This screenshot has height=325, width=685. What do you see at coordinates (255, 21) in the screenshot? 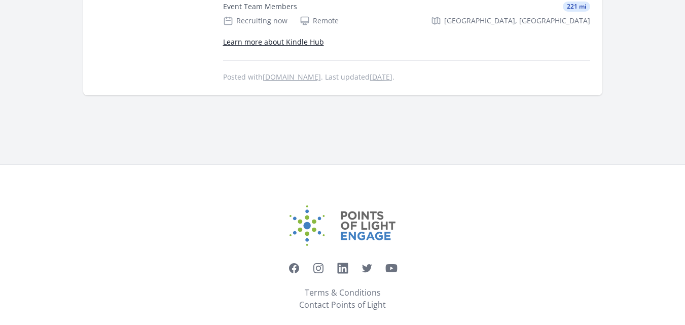
I see `div: Recruiting now` at bounding box center [255, 21].